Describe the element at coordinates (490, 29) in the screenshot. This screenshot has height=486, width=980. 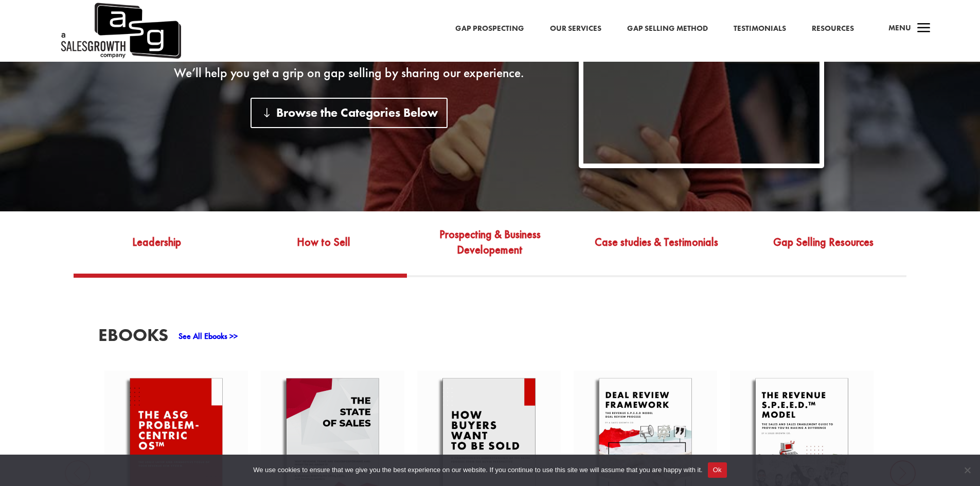
I see `a: Gap Prospecting` at that location.